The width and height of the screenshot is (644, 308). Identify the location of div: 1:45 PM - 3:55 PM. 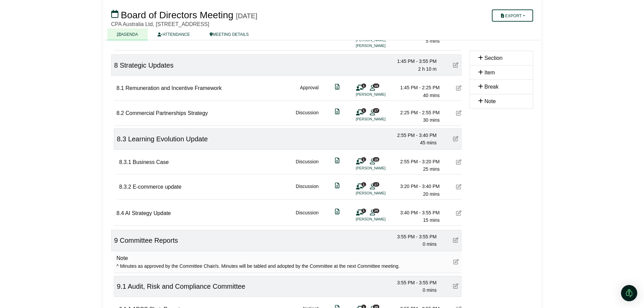
(413, 61).